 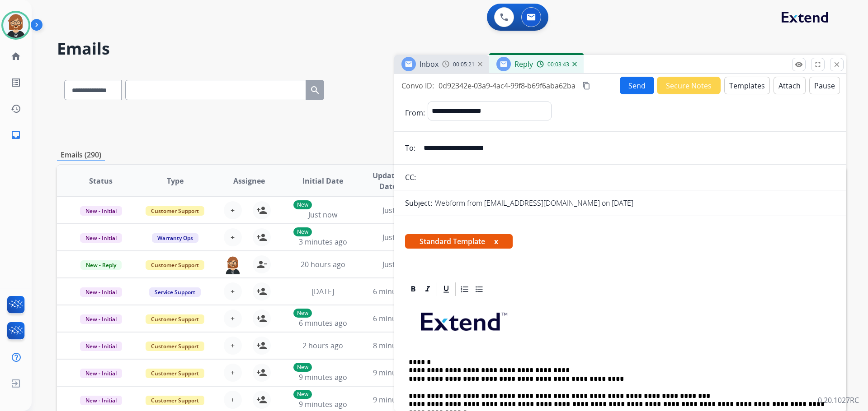 What do you see at coordinates (411, 177) in the screenshot?
I see `p: CC:` at bounding box center [411, 177].